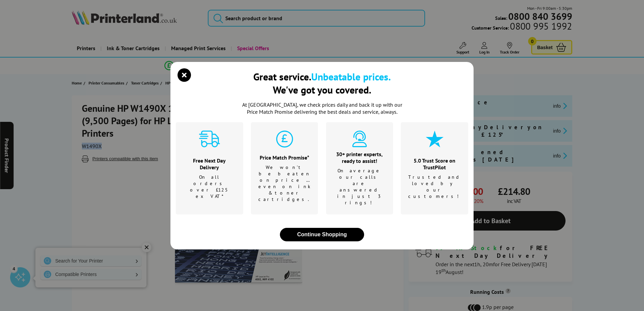 The width and height of the screenshot is (644, 311). What do you see at coordinates (322, 83) in the screenshot?
I see `div: Great service. We've got you covered.` at bounding box center [322, 83].